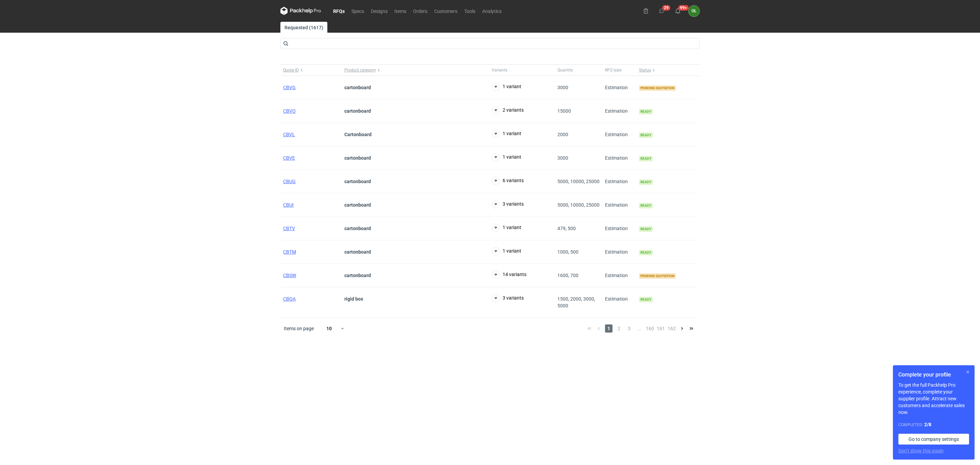 Image resolution: width=980 pixels, height=465 pixels. I want to click on div: 10, so click(329, 328).